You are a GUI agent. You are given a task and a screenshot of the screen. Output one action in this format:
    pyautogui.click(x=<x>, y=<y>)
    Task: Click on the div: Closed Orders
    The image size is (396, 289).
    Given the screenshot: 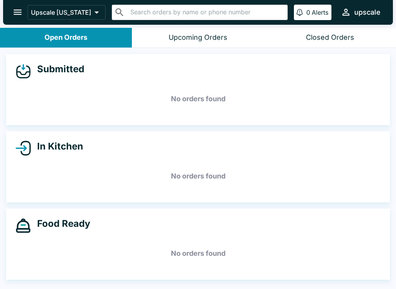 What is the action you would take?
    pyautogui.click(x=330, y=38)
    